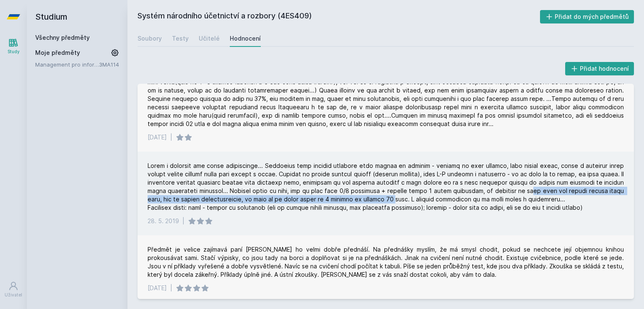 The image size is (644, 309). I want to click on span: Moje předměty, so click(57, 53).